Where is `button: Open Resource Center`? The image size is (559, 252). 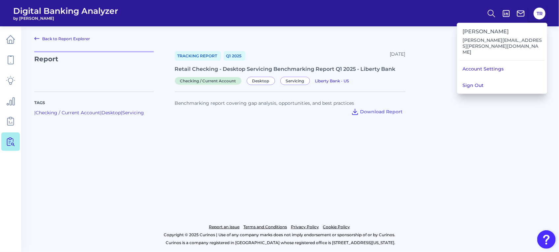 button: Open Resource Center is located at coordinates (546, 239).